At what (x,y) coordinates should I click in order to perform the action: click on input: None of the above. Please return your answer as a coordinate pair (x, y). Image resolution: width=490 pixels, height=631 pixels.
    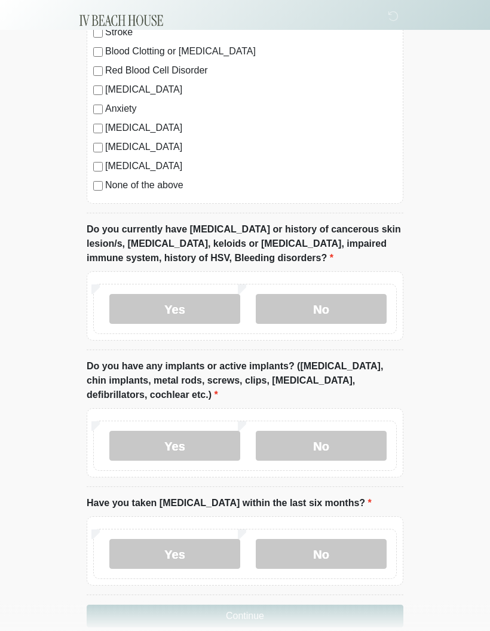
    Looking at the image, I should click on (98, 186).